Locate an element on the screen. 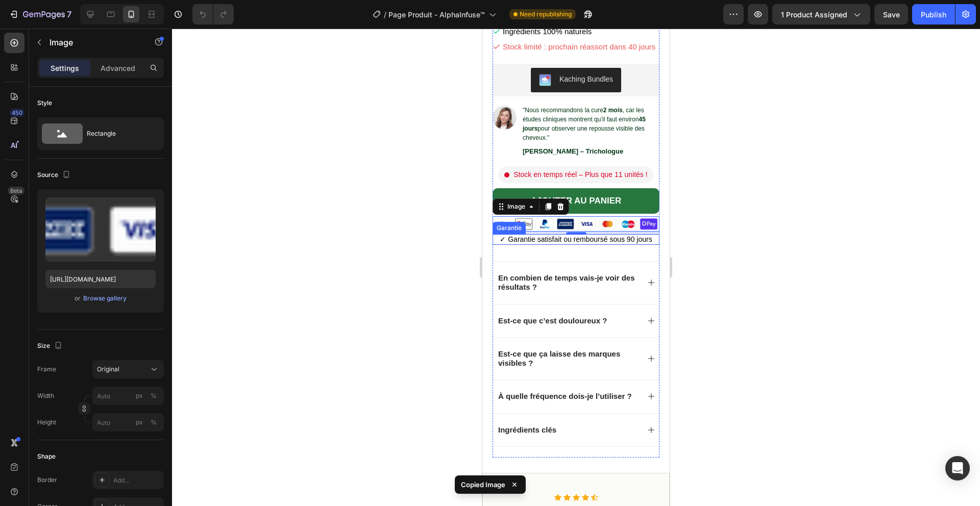 The width and height of the screenshot is (980, 506). label: Width is located at coordinates (46, 396).